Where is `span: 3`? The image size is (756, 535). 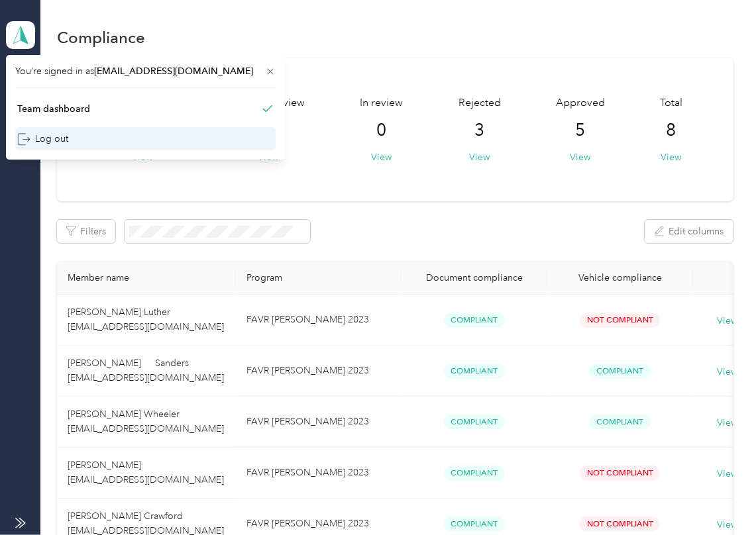 span: 3 is located at coordinates (480, 130).